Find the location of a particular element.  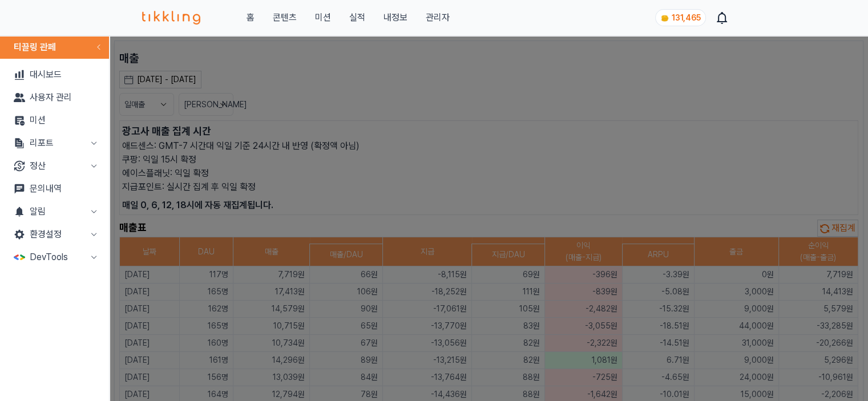

button: 리포트 is located at coordinates (54, 143).